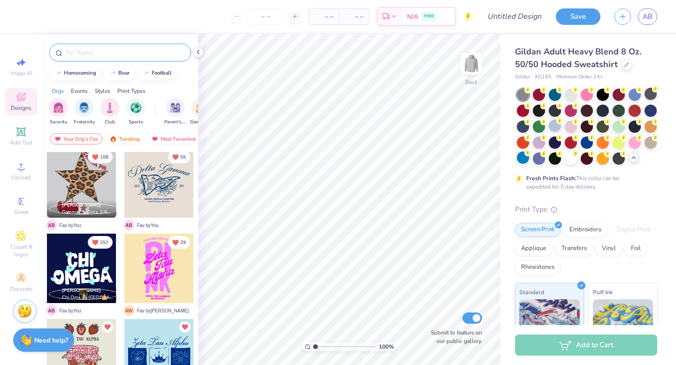 Image resolution: width=676 pixels, height=365 pixels. What do you see at coordinates (21, 73) in the screenshot?
I see `span: Image AI` at bounding box center [21, 73].